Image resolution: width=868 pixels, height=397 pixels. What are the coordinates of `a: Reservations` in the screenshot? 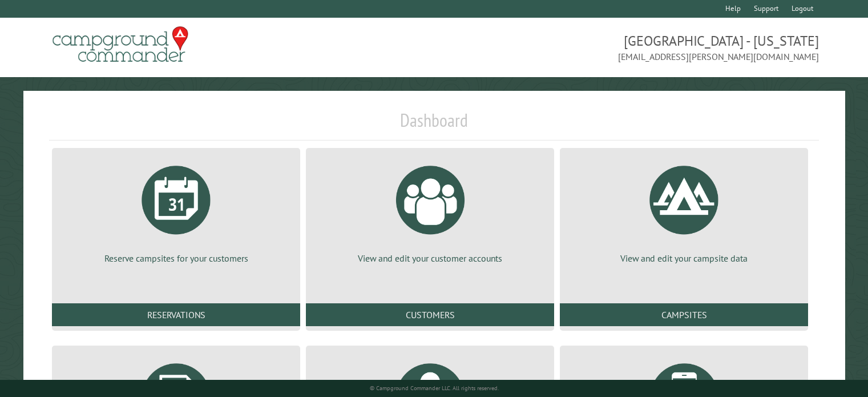 It's located at (176, 314).